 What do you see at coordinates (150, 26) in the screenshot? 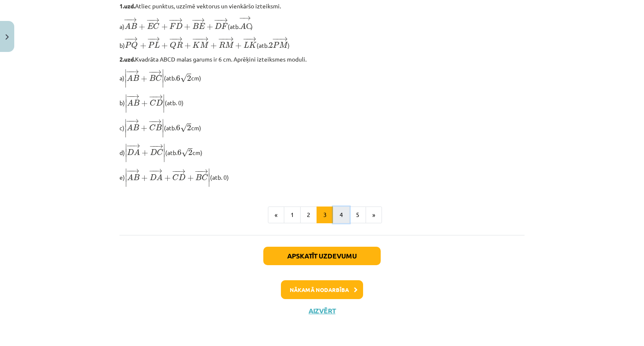
I see `span: E` at bounding box center [150, 26].